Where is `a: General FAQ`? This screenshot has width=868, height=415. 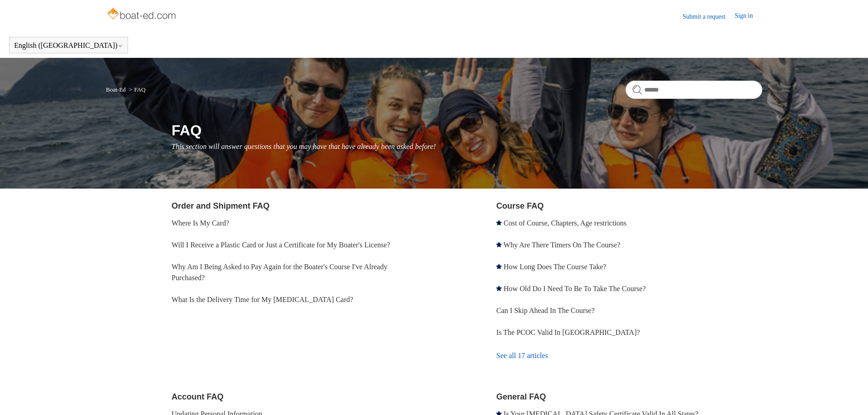 a: General FAQ is located at coordinates (521, 397).